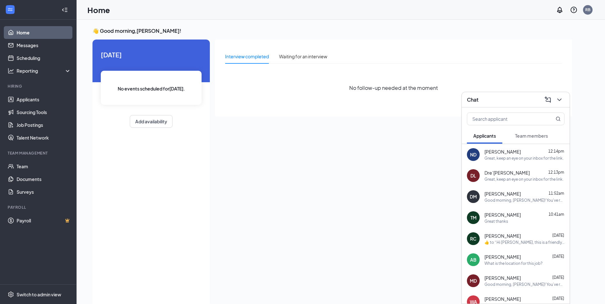 The height and width of the screenshot is (304, 605). What do you see at coordinates (39, 153) in the screenshot?
I see `div: Team Management` at bounding box center [39, 153].